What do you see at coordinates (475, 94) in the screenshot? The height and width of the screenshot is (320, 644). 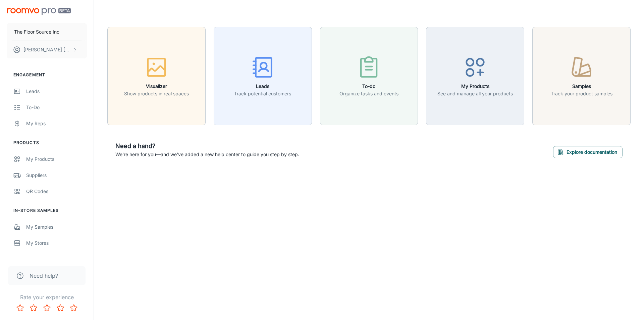 I see `p: See and manage all your products` at bounding box center [475, 94].